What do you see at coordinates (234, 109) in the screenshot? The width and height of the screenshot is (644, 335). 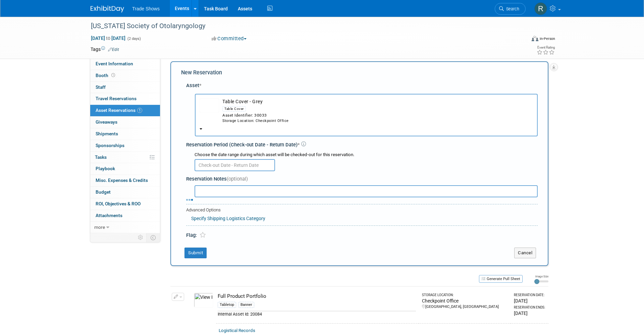 I see `div: Table Cover` at bounding box center [234, 109].